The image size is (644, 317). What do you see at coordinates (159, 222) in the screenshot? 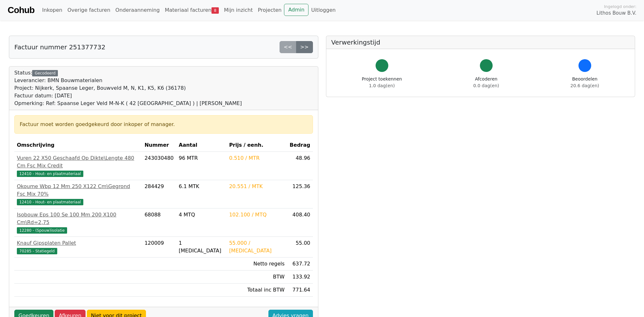
I see `td: 68088` at bounding box center [159, 222].